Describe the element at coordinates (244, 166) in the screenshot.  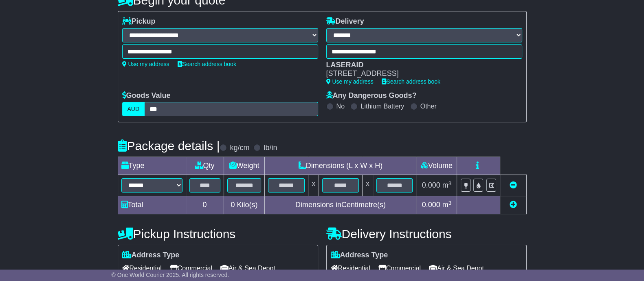
I see `td: Weight` at that location.